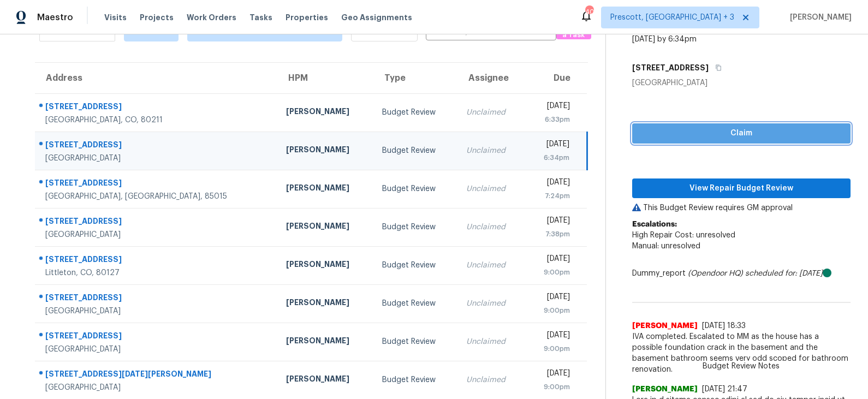 This screenshot has width=868, height=399. What do you see at coordinates (261, 18) in the screenshot?
I see `span: Tasks` at bounding box center [261, 18].